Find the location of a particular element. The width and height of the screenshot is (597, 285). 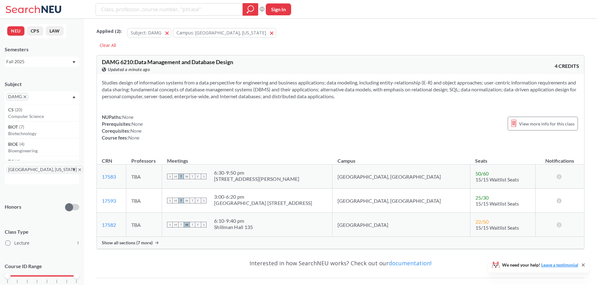

div: Semesters is located at coordinates (42, 50).